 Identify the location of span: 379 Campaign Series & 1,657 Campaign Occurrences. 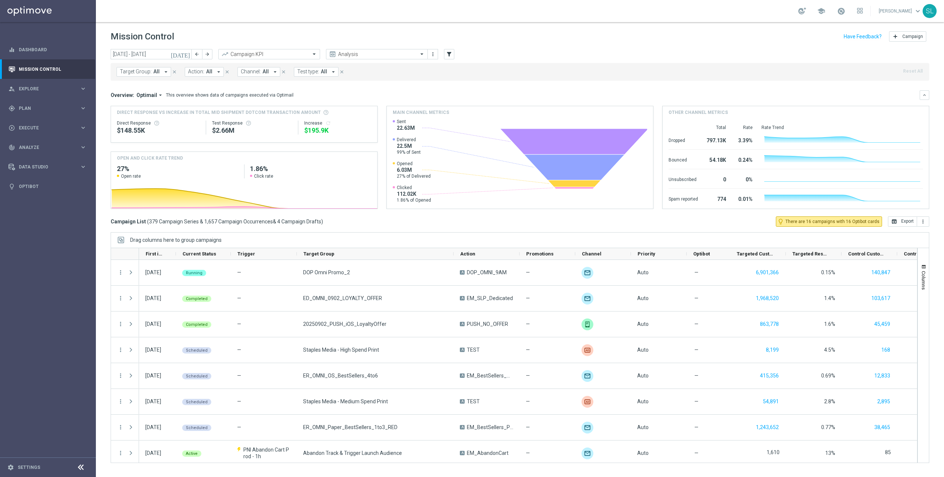
(211, 222).